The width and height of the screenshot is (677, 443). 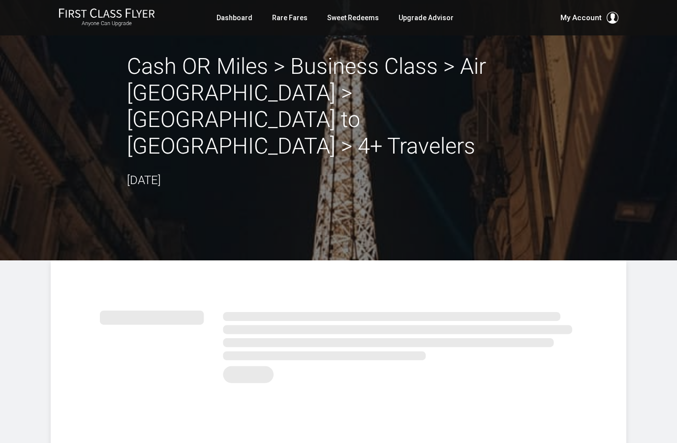 I want to click on a: Sweet Redeems, so click(x=353, y=18).